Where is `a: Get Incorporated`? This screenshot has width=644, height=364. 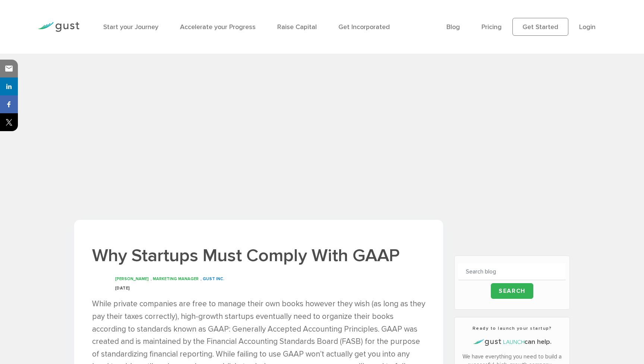
a: Get Incorporated is located at coordinates (364, 27).